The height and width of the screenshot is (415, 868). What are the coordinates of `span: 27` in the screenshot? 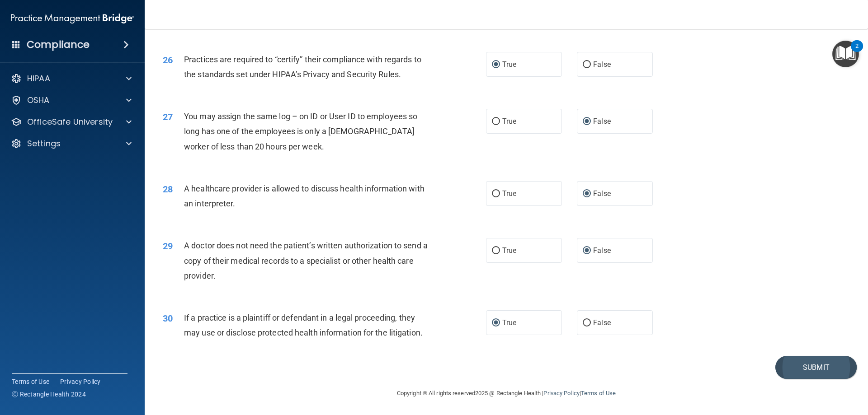 It's located at (168, 117).